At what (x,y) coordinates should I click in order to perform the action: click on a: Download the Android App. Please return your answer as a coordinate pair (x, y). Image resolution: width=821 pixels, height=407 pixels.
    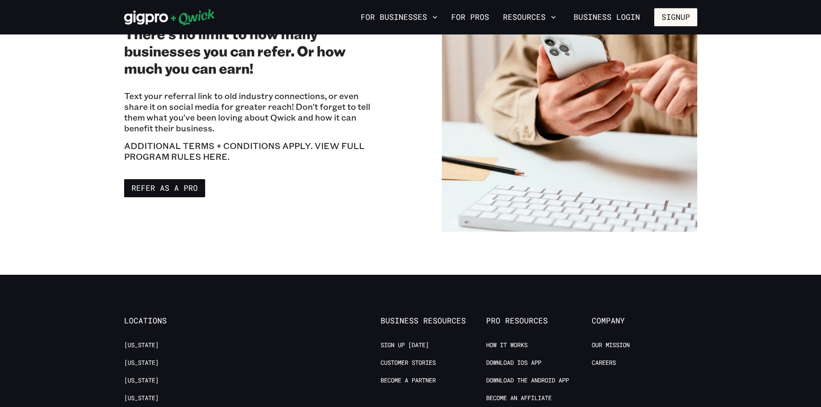
    Looking at the image, I should click on (527, 380).